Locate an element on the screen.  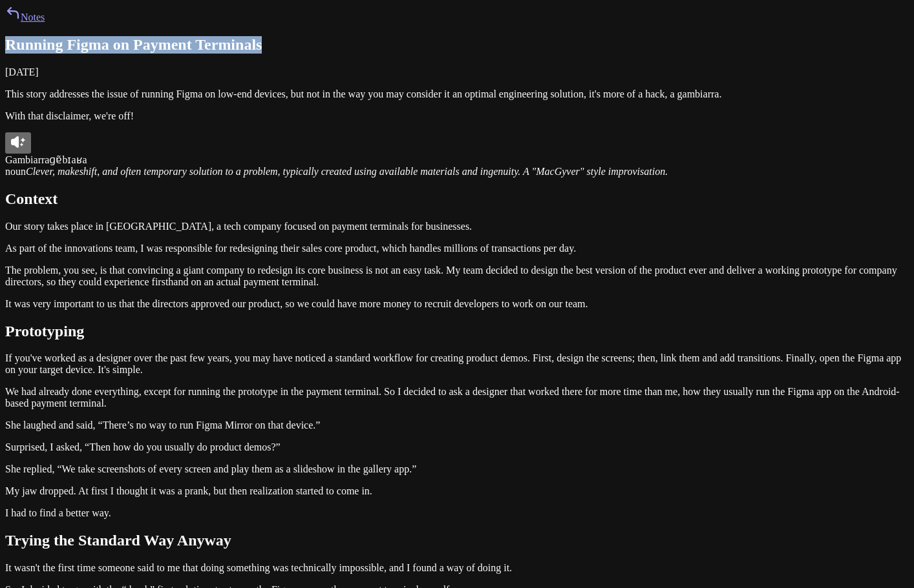
h1: Running Figma on Payment Terminals is located at coordinates (457, 45).